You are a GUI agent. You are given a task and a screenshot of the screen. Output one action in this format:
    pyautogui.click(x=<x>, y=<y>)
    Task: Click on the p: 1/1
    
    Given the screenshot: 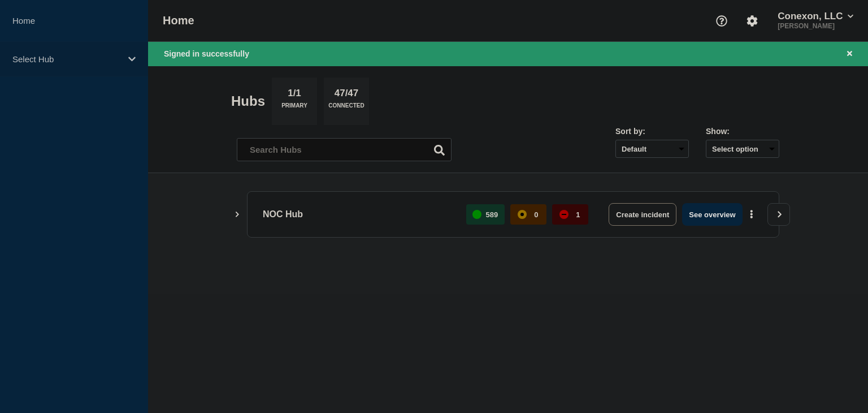 What is the action you would take?
    pyautogui.click(x=294, y=95)
    